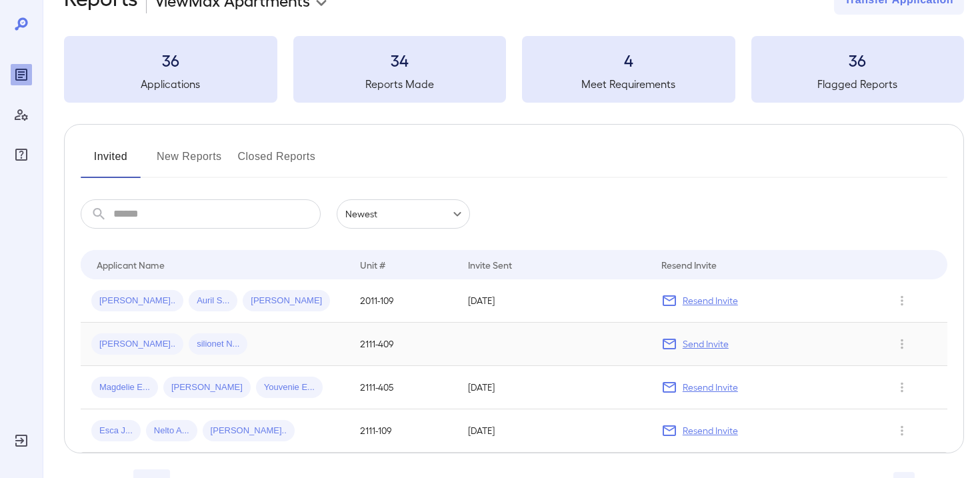 This screenshot has height=478, width=980. I want to click on h5: Meet Requirements, so click(628, 83).